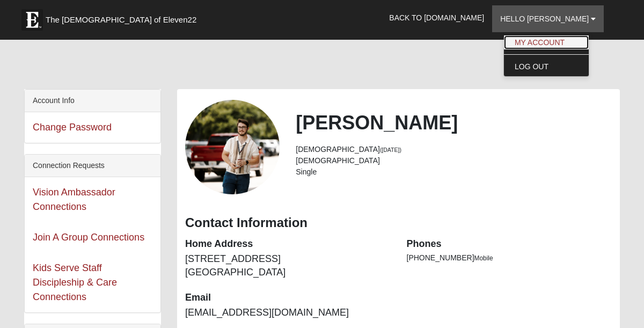 The height and width of the screenshot is (328, 644). Describe the element at coordinates (92, 166) in the screenshot. I see `div: Connection Requests` at that location.